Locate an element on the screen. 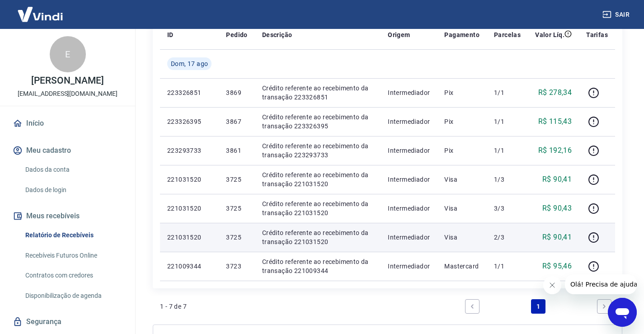  p: R$ 115,43 is located at coordinates (555, 121).